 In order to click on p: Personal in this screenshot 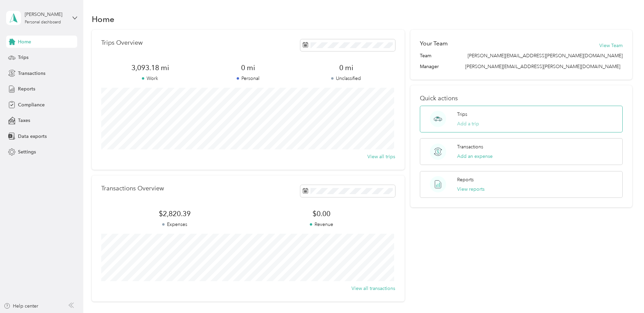, I will do `click(248, 78)`.